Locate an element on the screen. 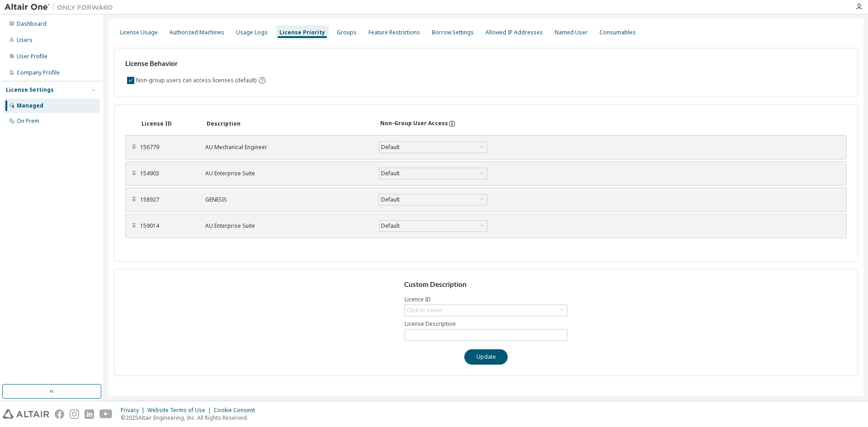 Image resolution: width=868 pixels, height=427 pixels. img: youtube.svg is located at coordinates (106, 414).